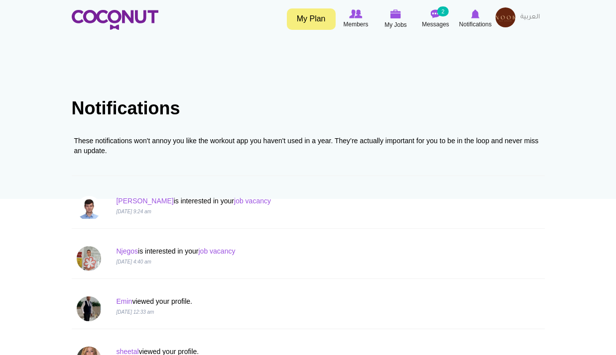 The width and height of the screenshot is (616, 355). I want to click on a: Messages Messages 2, so click(436, 19).